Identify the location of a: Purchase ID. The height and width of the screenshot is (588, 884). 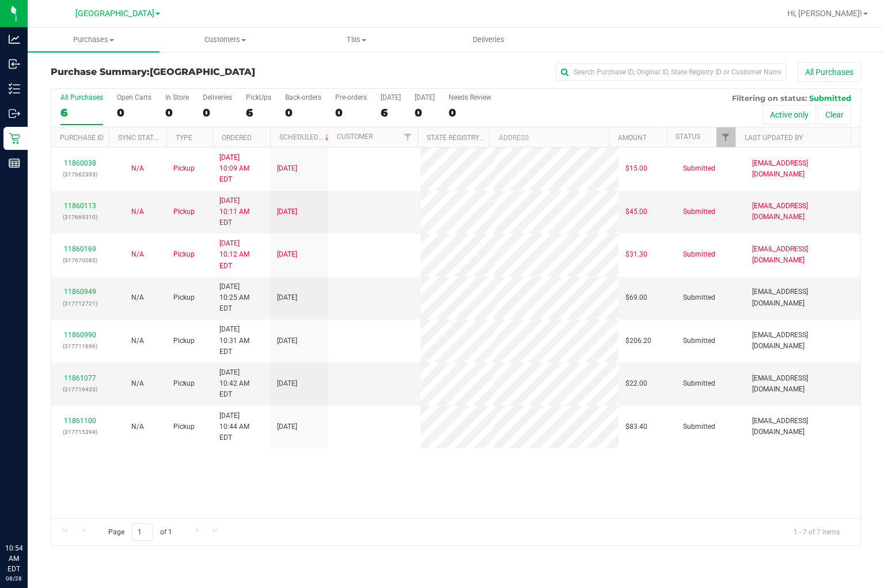
(82, 138).